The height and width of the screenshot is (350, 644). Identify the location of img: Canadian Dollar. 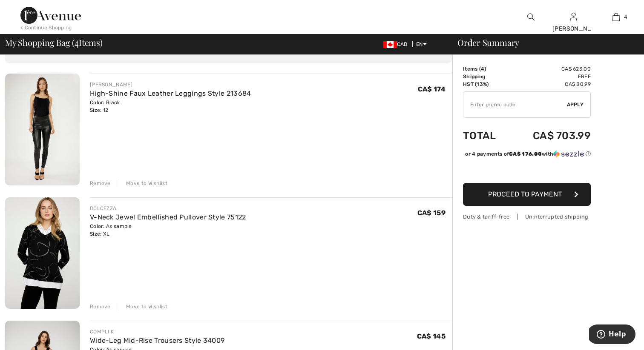
(390, 44).